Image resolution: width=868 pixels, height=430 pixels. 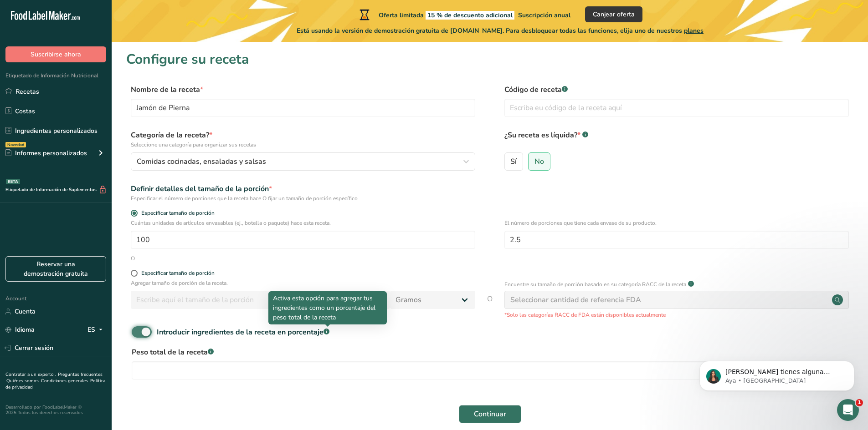 I want to click on span: O, so click(x=490, y=306).